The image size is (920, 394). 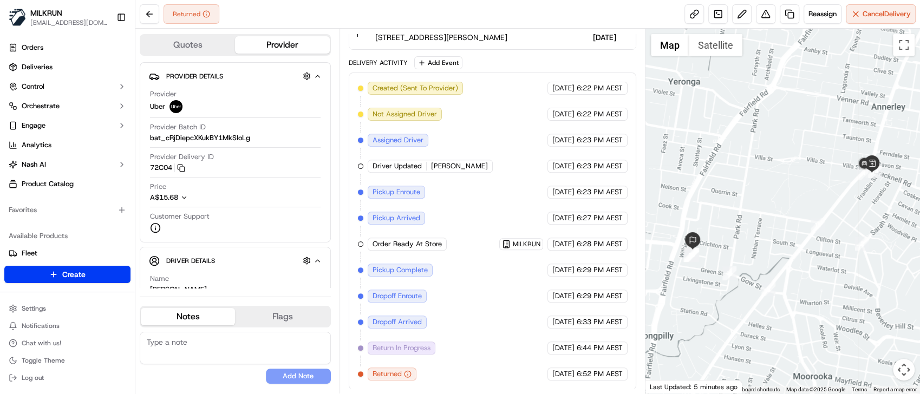 I want to click on button: Returned, so click(x=191, y=14).